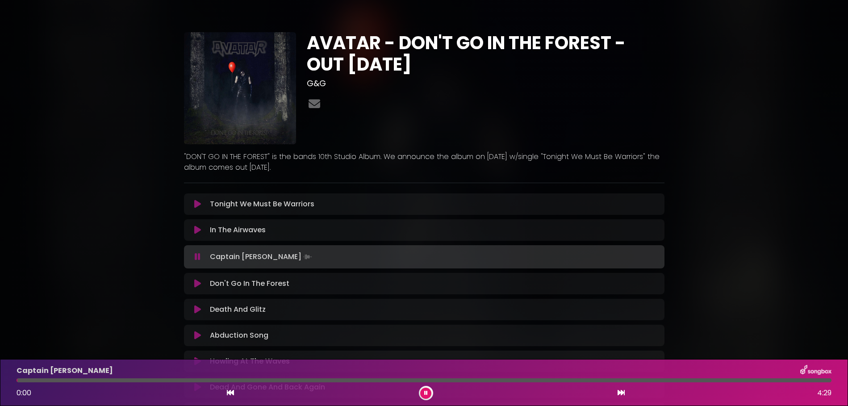  I want to click on span: 4:29, so click(824, 393).